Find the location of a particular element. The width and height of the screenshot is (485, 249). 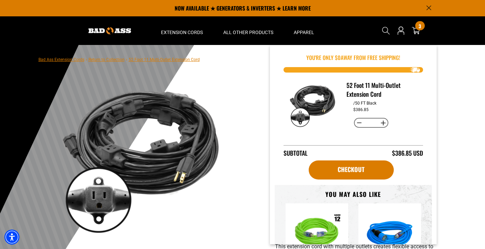

summary: Search is located at coordinates (386, 31).